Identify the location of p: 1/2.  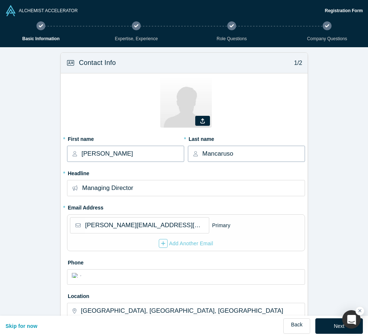
(296, 63).